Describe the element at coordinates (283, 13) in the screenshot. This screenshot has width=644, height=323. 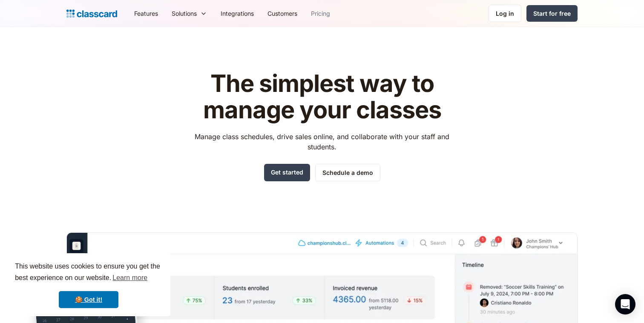
I see `a: Customers` at that location.